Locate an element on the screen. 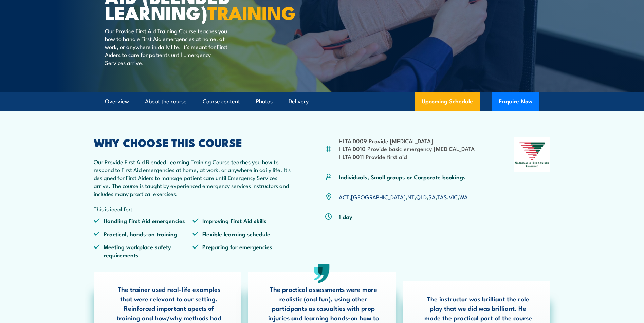  p: Individuals, Small groups or Corporate bookings is located at coordinates (402, 177).